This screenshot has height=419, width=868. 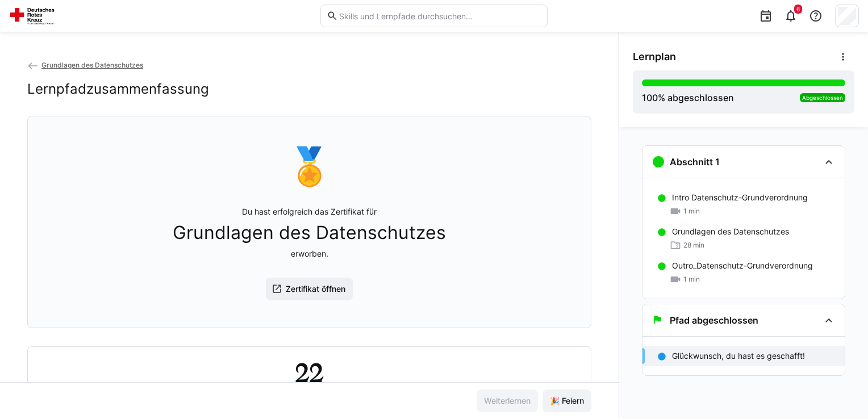 What do you see at coordinates (440, 16) in the screenshot?
I see `input: Skills und Lernpfade durchsuchen…` at bounding box center [440, 16].